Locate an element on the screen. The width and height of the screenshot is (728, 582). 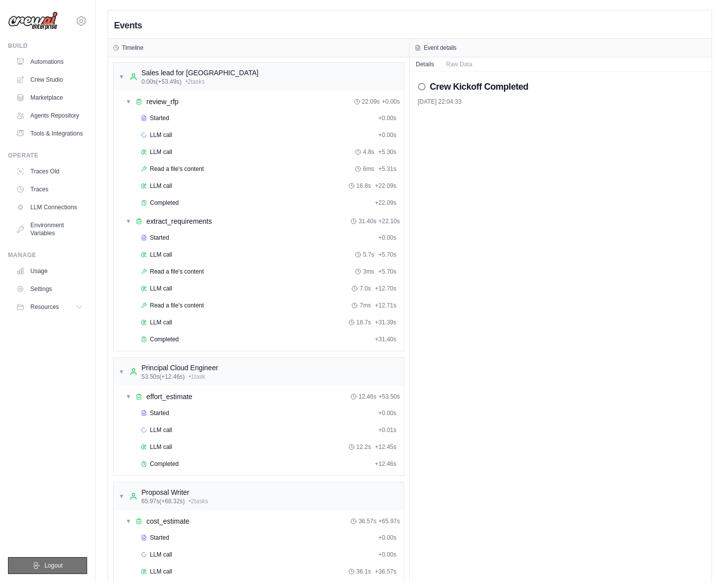
div: Chat Widget is located at coordinates (703, 558).